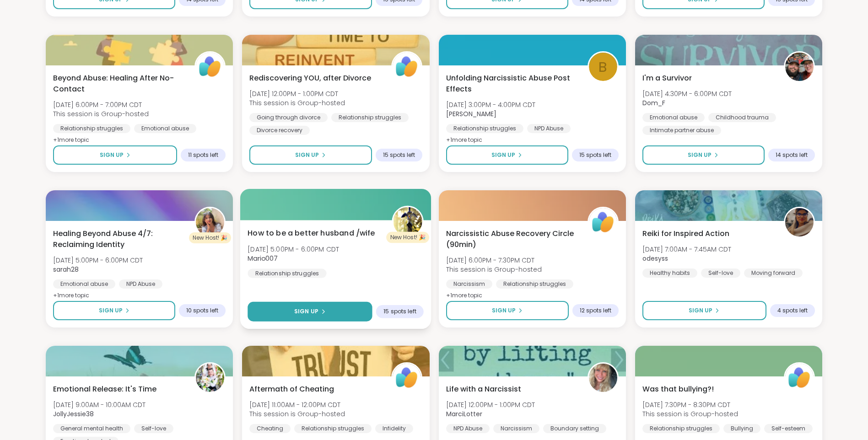  What do you see at coordinates (270, 428) in the screenshot?
I see `div: Cheating` at bounding box center [270, 428].